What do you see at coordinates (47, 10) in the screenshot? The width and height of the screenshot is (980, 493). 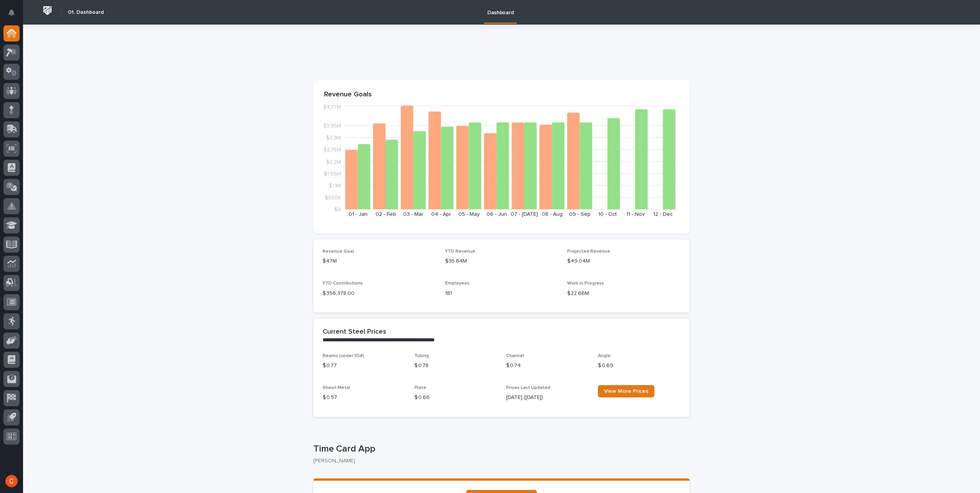 I see `img: Workspace Logo` at bounding box center [47, 10].